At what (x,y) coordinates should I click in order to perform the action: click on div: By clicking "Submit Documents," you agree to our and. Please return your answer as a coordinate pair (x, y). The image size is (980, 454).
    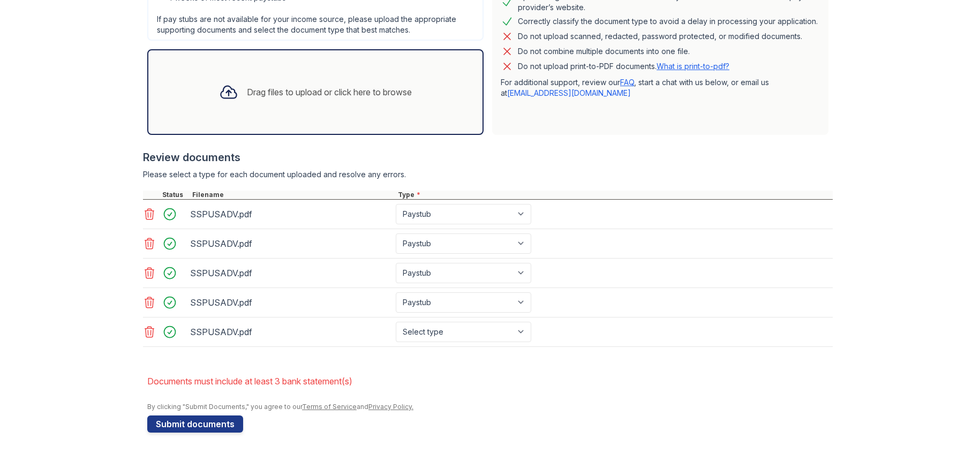
    Looking at the image, I should click on (490, 407).